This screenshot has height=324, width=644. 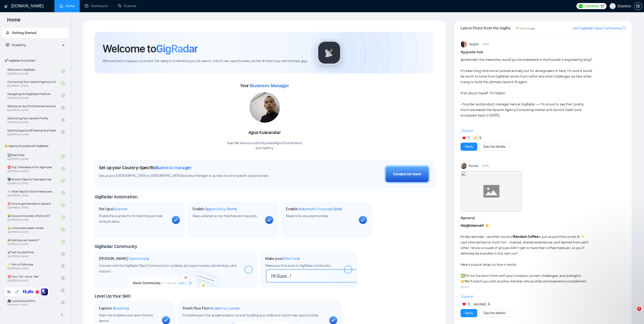 What do you see at coordinates (13, 21) in the screenshot?
I see `span: Home` at bounding box center [13, 21].